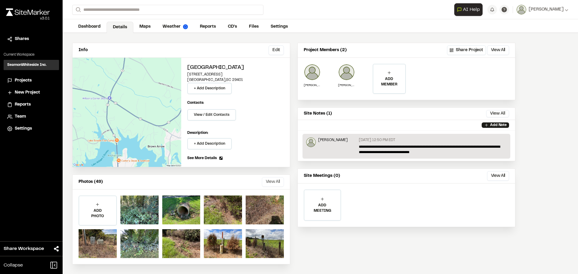  Describe the element at coordinates (31, 117) in the screenshot. I see `a: Team` at that location.